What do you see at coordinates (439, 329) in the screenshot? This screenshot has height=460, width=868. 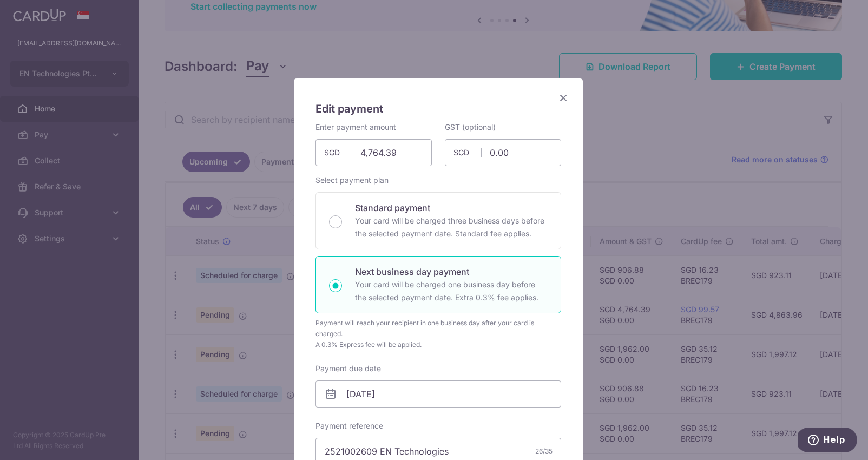 I see `div: Payment will reach your recipient in one business day after your card is charged.` at bounding box center [439, 329].